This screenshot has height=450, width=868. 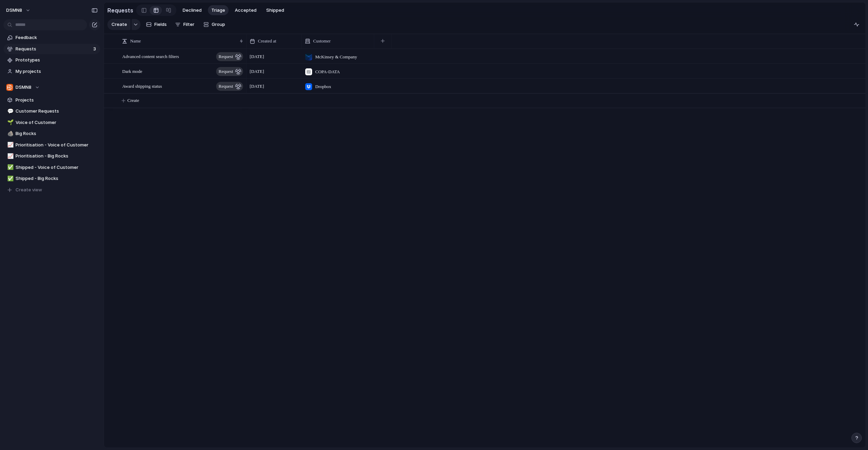 What do you see at coordinates (321, 41) in the screenshot?
I see `span: Customer` at bounding box center [321, 41].